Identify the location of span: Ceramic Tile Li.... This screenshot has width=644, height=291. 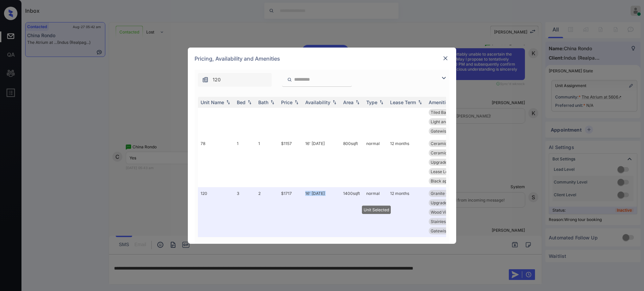
(446, 153).